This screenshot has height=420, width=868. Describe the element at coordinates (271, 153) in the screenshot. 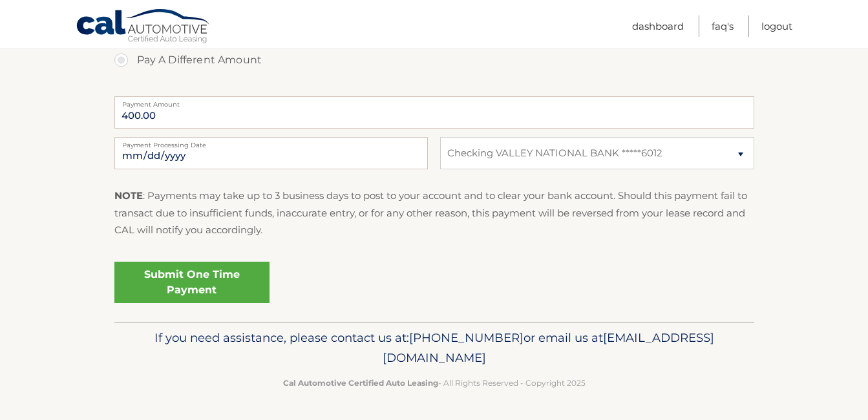

I see `input: Payment Date` at that location.